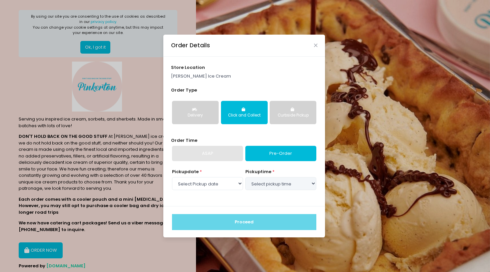 This screenshot has height=272, width=490. Describe the element at coordinates (315, 45) in the screenshot. I see `button: Close` at that location.